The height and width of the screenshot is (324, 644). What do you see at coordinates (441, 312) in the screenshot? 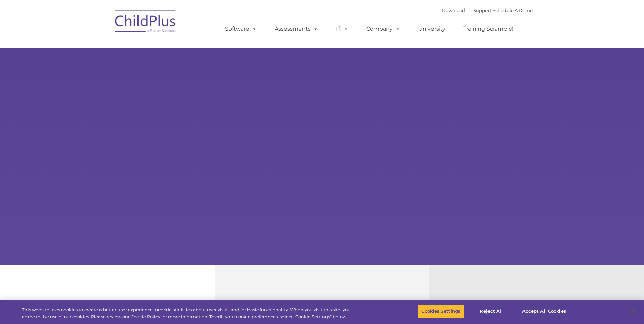
I see `button: Cookies Settings` at bounding box center [441, 312].